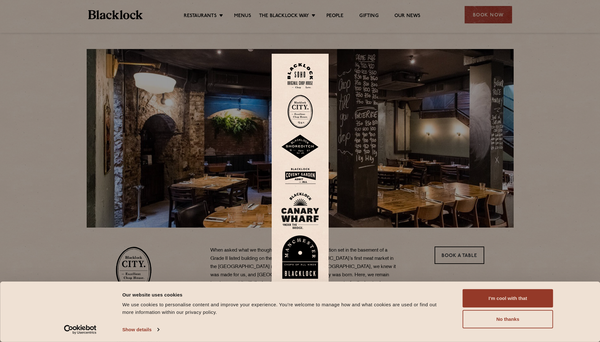 The width and height of the screenshot is (600, 342). I want to click on div: We use cookies to personalise content and improve your experience. You're welcome to manage how a..., so click(285, 309).